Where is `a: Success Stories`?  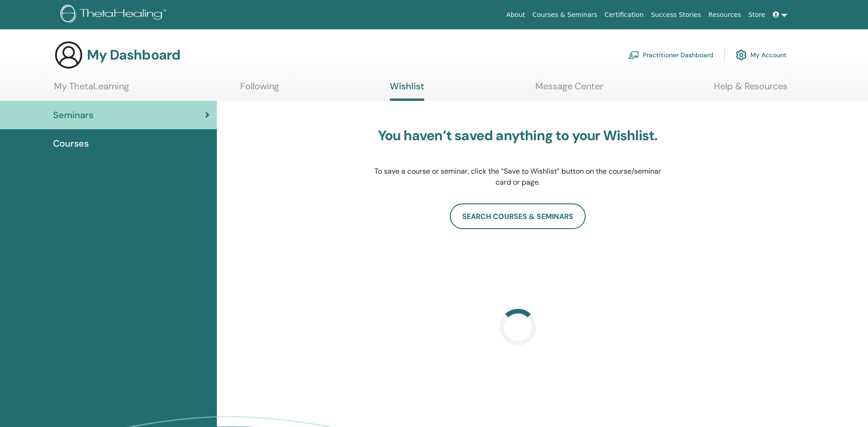
a: Success Stories is located at coordinates (676, 15).